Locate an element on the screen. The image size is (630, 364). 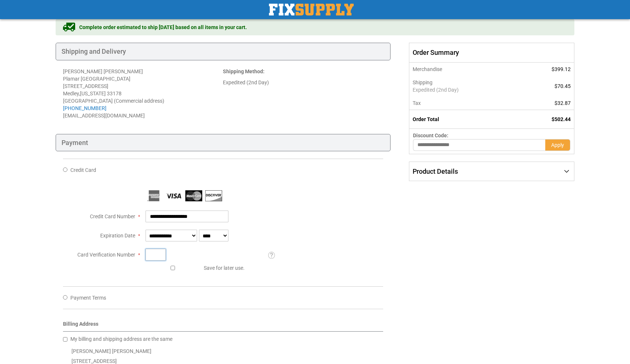
span: Apply is located at coordinates (558, 145).